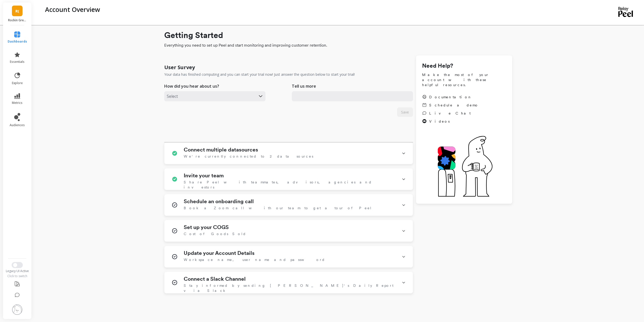 The height and width of the screenshot is (322, 644). I want to click on span: metrics, so click(17, 103).